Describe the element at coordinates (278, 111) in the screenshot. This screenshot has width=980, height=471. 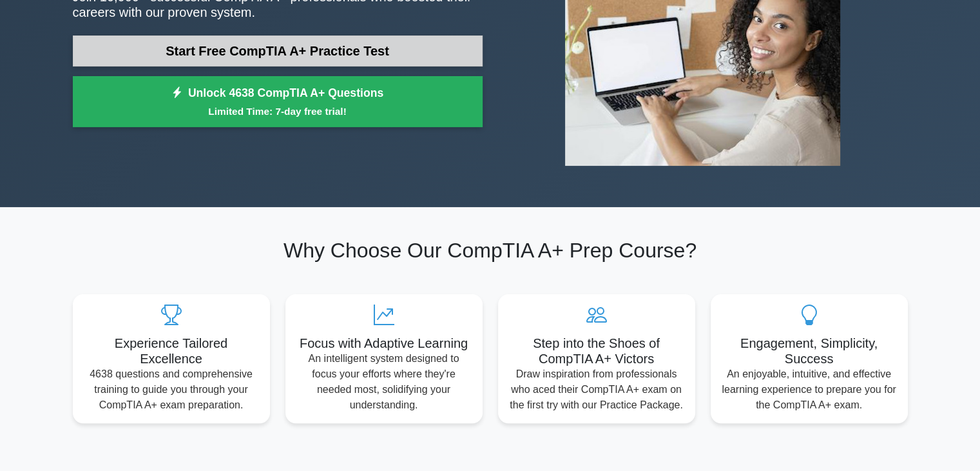
I see `small: Limited Time: 7-day free trial!` at that location.